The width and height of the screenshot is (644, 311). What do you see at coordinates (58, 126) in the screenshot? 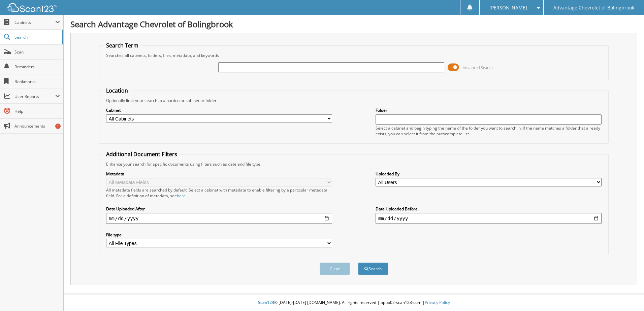
I see `div: 1` at bounding box center [58, 126].